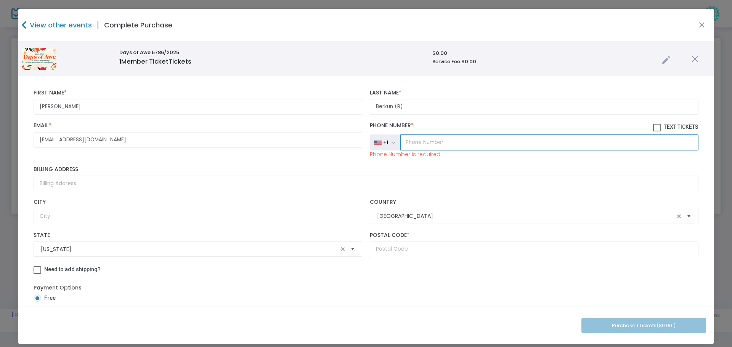 This screenshot has width=732, height=347. I want to click on input: Select State, so click(189, 249).